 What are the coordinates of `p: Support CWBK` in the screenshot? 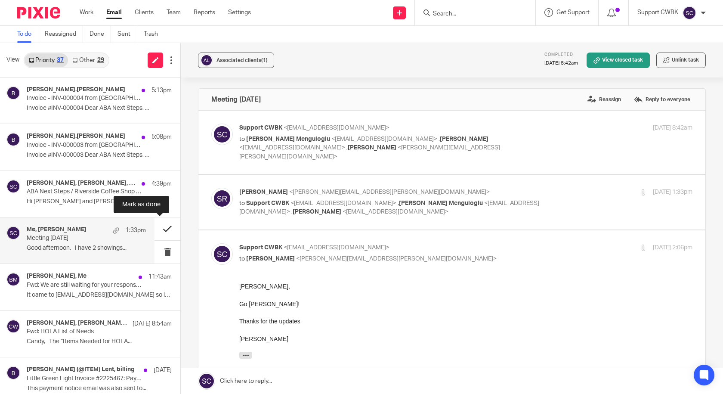 It's located at (657, 12).